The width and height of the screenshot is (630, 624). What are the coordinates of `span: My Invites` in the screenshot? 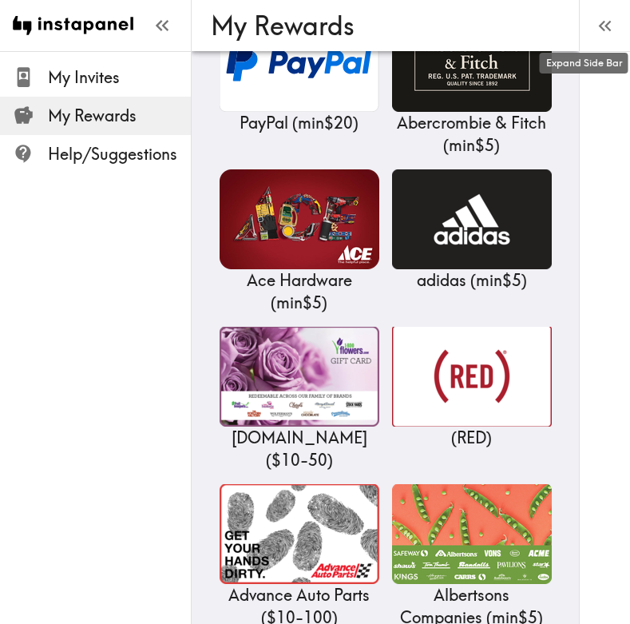 It's located at (119, 78).